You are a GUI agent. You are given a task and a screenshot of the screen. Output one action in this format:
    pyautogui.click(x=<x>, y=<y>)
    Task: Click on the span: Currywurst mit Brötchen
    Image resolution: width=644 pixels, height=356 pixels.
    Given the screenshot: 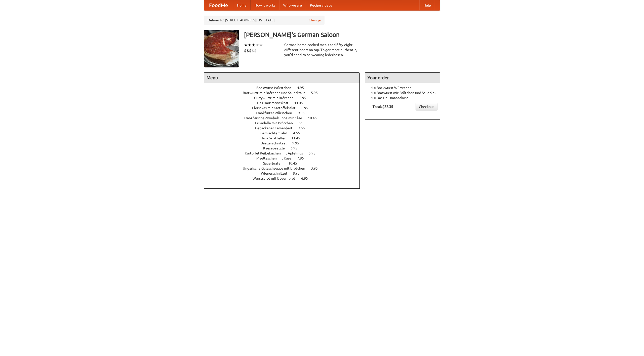 What is the action you would take?
    pyautogui.click(x=276, y=98)
    